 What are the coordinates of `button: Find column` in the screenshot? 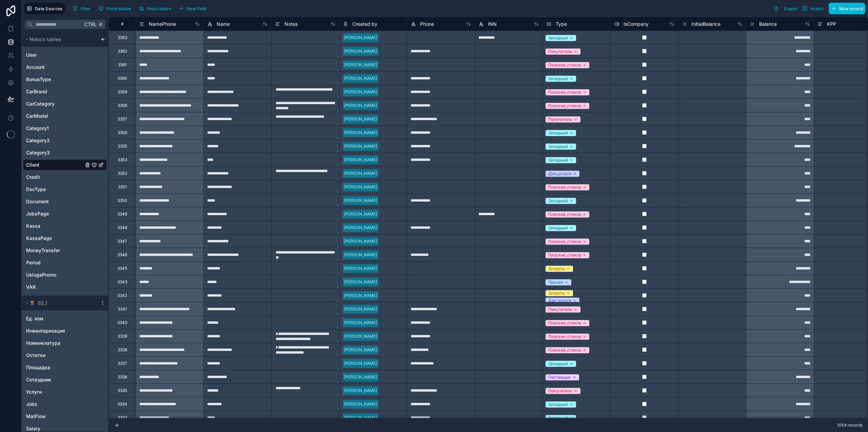 It's located at (155, 8).